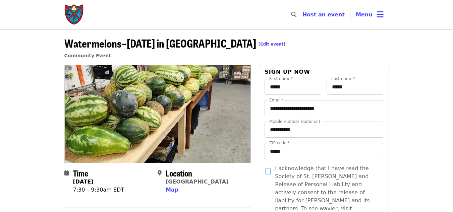  Describe the element at coordinates (271, 44) in the screenshot. I see `a: Edit event` at that location.